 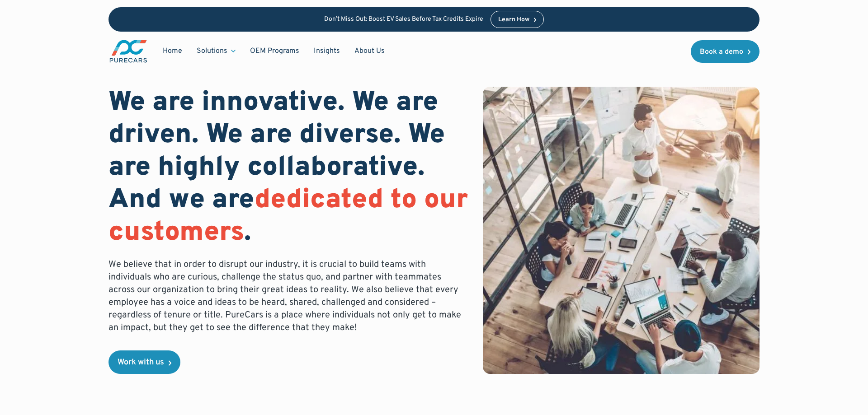 I want to click on a: Book a demo, so click(x=725, y=52).